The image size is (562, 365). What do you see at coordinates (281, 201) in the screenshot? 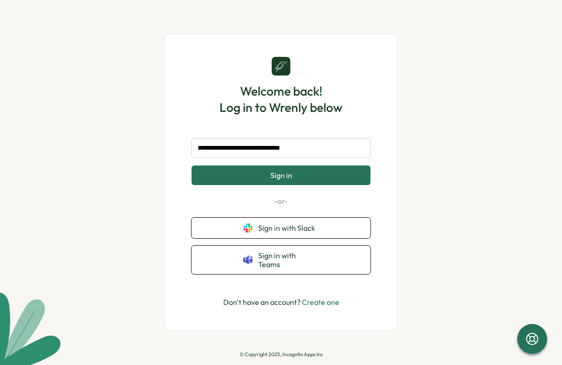
I see `p: -or-` at bounding box center [281, 201].